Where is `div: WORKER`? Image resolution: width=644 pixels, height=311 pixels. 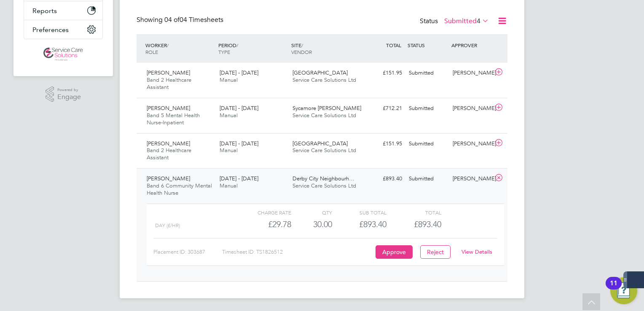 div: WORKER is located at coordinates (180, 49).